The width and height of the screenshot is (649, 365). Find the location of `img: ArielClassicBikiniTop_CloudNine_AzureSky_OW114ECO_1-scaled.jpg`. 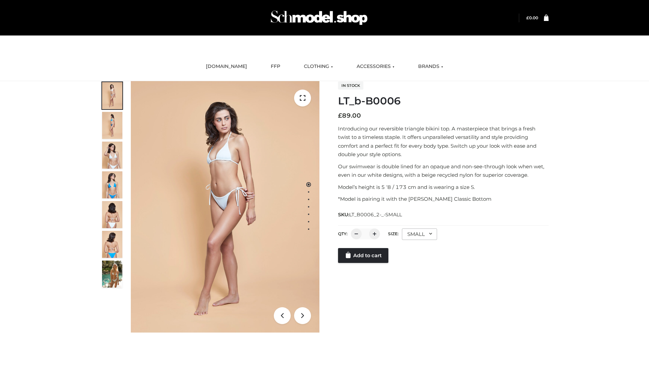

img: ArielClassicBikiniTop_CloudNine_AzureSky_OW114ECO_1-scaled.jpg is located at coordinates (112, 96).